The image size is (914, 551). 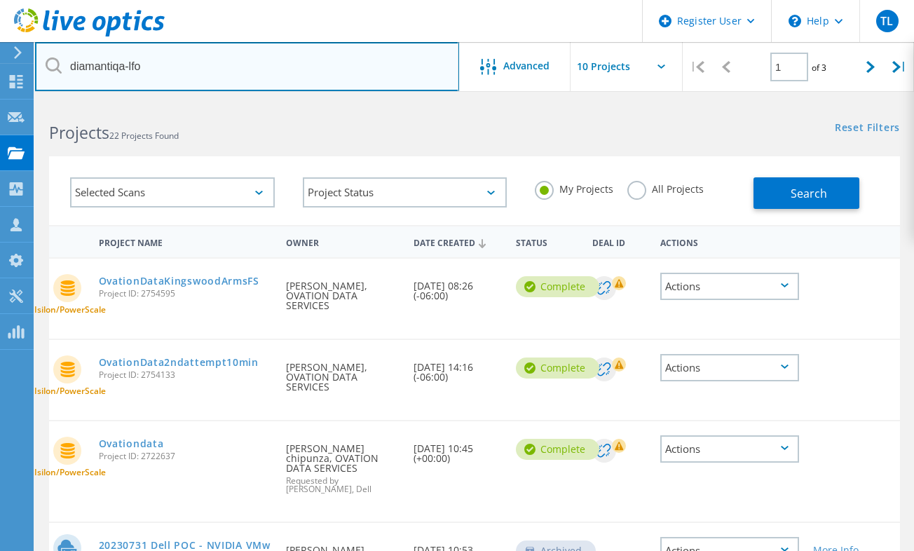 I want to click on span: Project ID: 2722637, so click(x=185, y=456).